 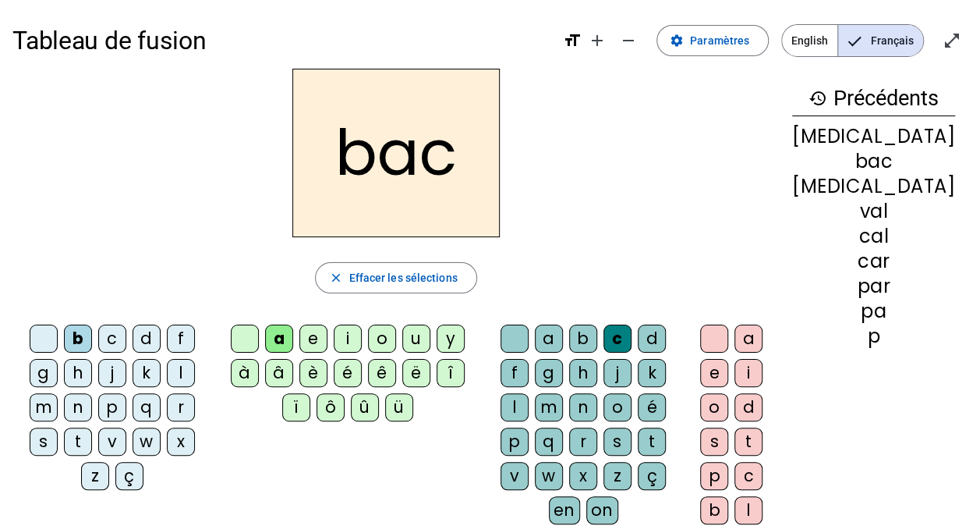 What do you see at coordinates (336, 278) in the screenshot?
I see `mat-icon: close` at bounding box center [336, 278].